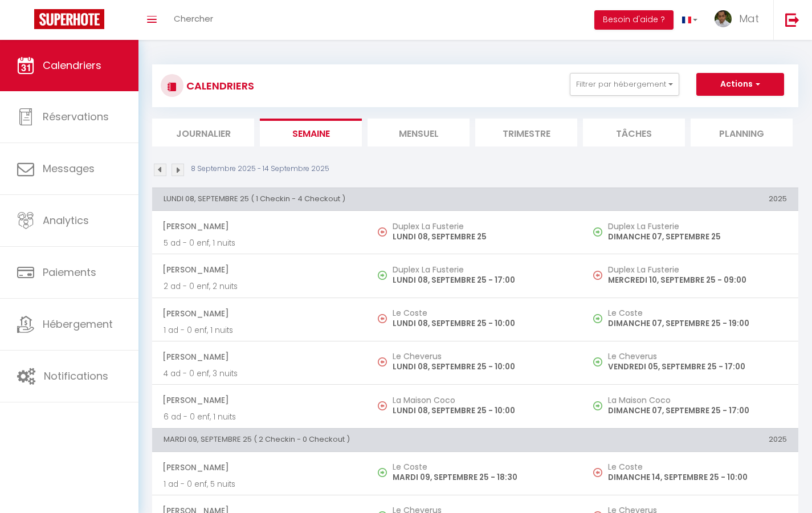 This screenshot has width=812, height=513. I want to click on p: DIMANCHE 14, SEPTEMBRE 25 - 10:00, so click(698, 477).